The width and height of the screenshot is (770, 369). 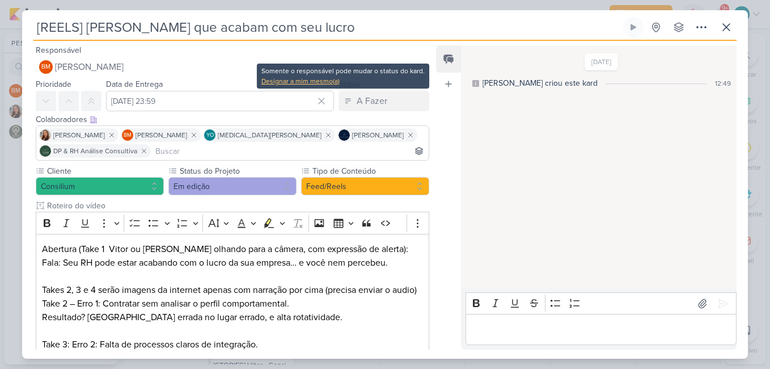 What do you see at coordinates (601, 329) in the screenshot?
I see `div: Editor editing area: main` at bounding box center [601, 329].